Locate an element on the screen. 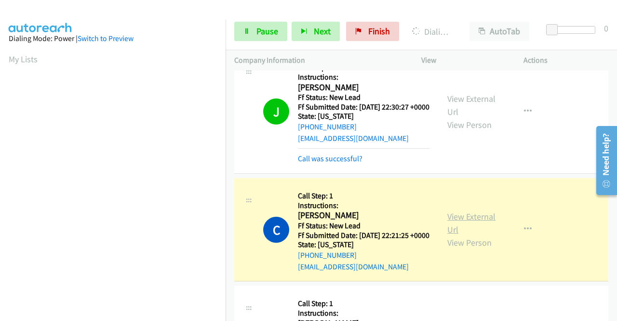 This screenshot has width=617, height=321. button: Next is located at coordinates (316, 31).